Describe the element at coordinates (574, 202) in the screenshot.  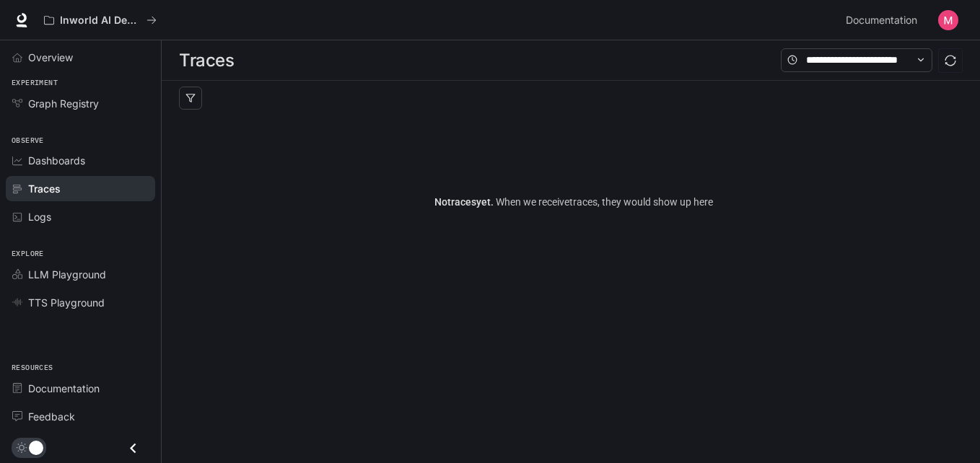
I see `article: No traces yet.` at that location.